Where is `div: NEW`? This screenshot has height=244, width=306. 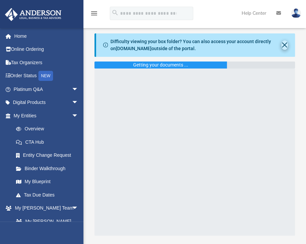 div: NEW is located at coordinates (46, 76).